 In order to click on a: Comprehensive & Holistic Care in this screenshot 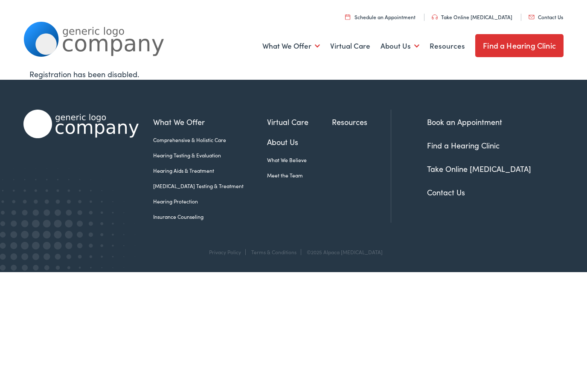, I will do `click(210, 140)`.